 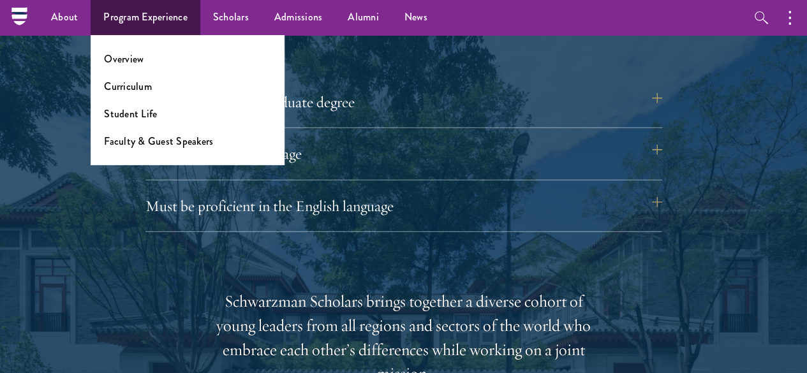 I want to click on button: Must be proficient in the English language, so click(x=404, y=206).